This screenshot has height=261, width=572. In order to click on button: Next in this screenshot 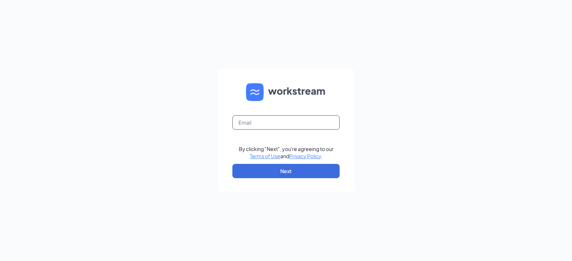, I will do `click(286, 171)`.